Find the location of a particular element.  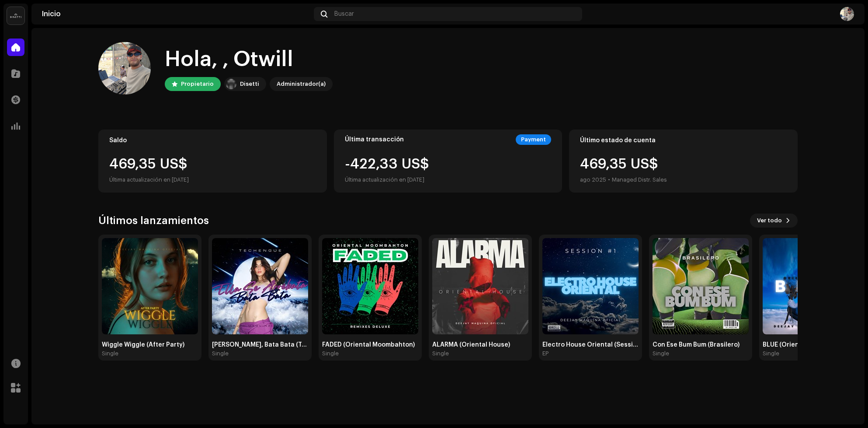

re-o-card-value: Último estado de cuenta is located at coordinates (683, 161).